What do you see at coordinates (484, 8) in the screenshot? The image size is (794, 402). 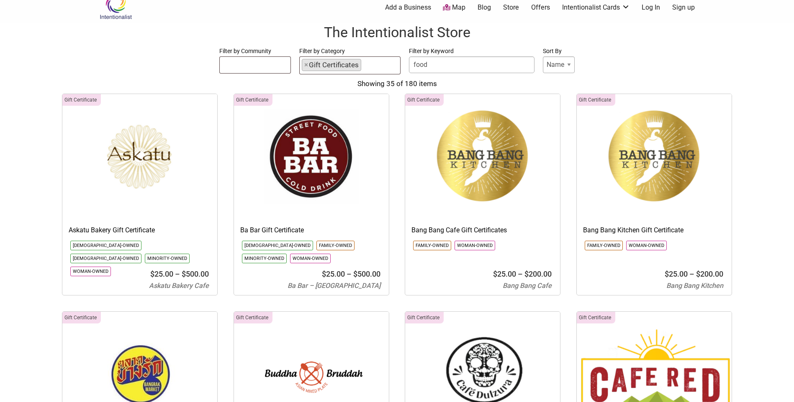 I see `a: Blog` at bounding box center [484, 8].